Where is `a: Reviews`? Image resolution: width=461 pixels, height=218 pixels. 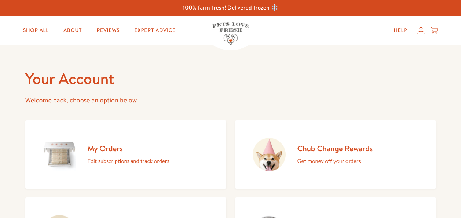
a: Reviews is located at coordinates (108, 30).